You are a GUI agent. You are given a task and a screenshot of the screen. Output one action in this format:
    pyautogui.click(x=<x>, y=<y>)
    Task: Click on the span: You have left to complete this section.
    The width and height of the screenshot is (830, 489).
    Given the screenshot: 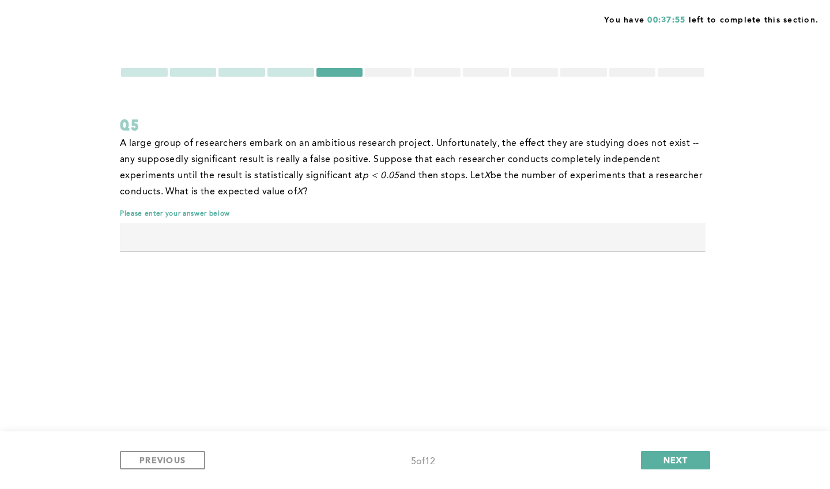 What is the action you would take?
    pyautogui.click(x=711, y=18)
    